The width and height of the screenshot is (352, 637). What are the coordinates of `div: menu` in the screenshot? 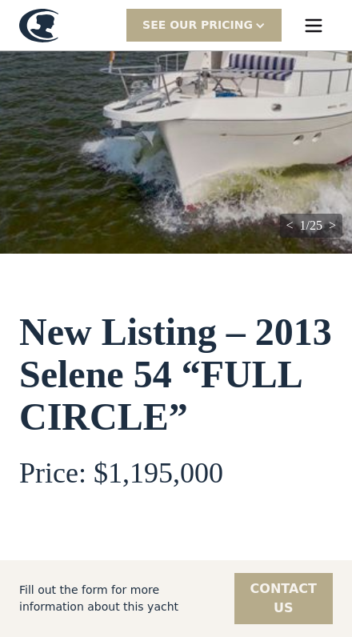 It's located at (314, 26).